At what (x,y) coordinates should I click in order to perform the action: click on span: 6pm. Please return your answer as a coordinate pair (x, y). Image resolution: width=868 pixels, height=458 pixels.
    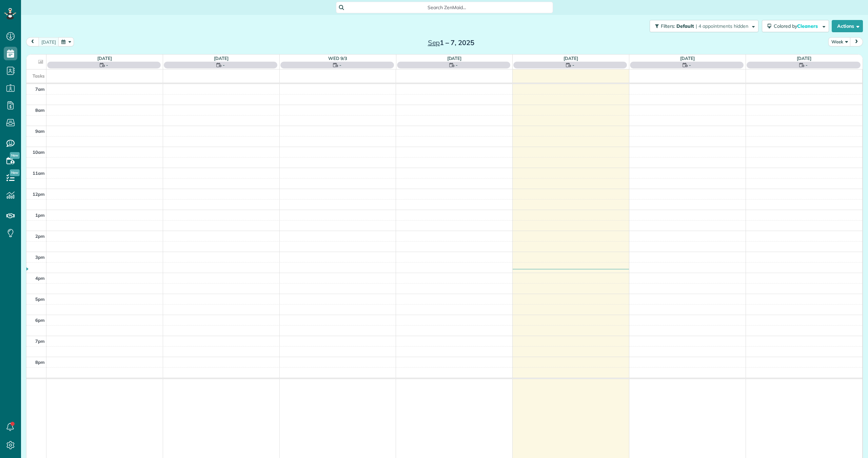
    Looking at the image, I should click on (40, 320).